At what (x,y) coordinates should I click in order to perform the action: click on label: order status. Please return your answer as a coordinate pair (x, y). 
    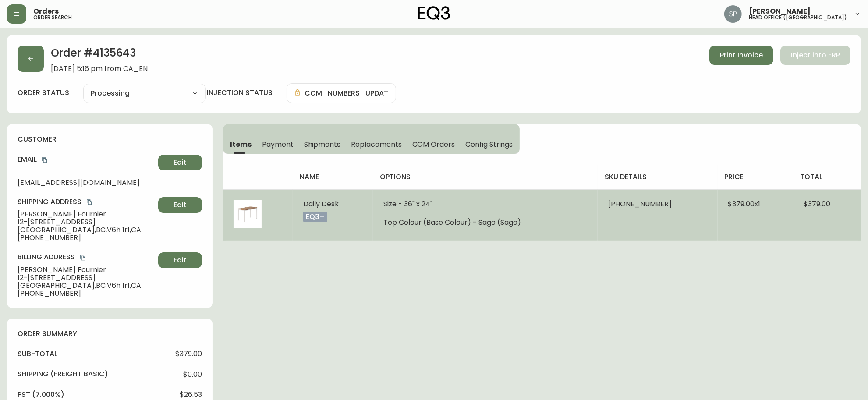
    Looking at the image, I should click on (43, 93).